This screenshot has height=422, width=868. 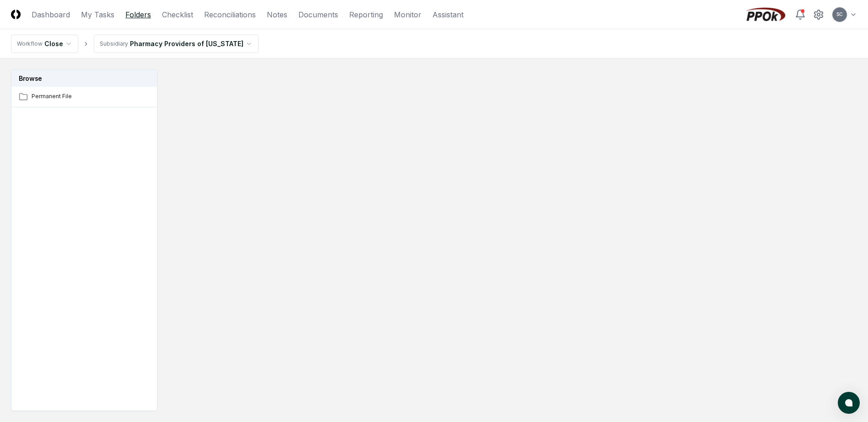 I want to click on a: Checklist, so click(x=178, y=15).